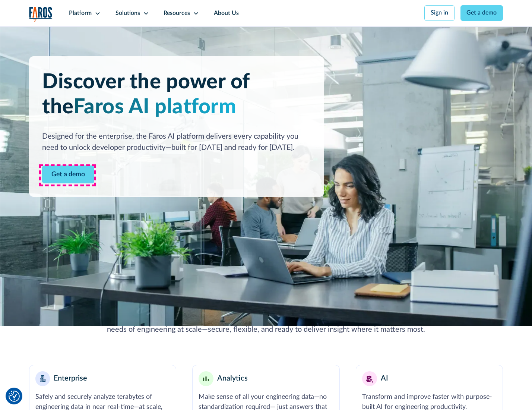 The width and height of the screenshot is (532, 410). Describe the element at coordinates (176, 94) in the screenshot. I see `h1: Discover the power of the` at that location.